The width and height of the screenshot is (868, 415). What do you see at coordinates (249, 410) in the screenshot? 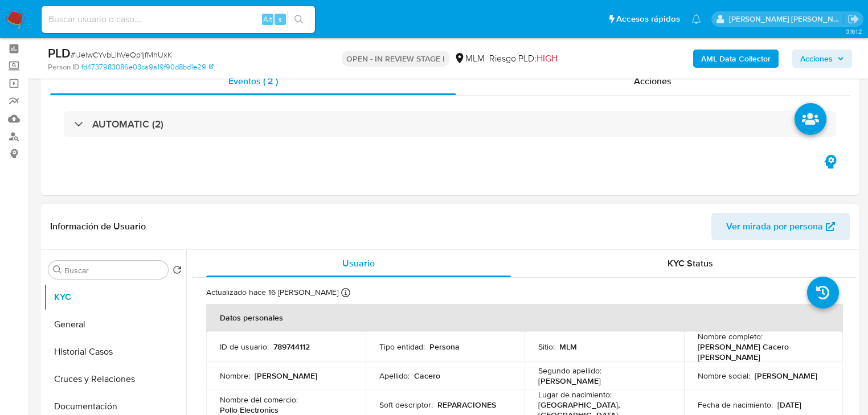
I see `p: Pollo Electronics` at bounding box center [249, 410].